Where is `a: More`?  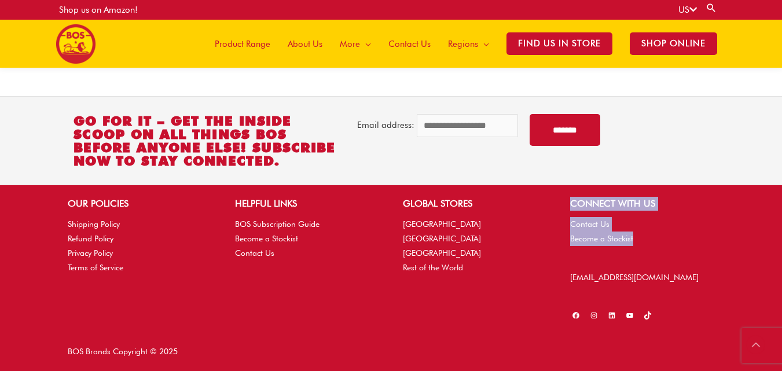 a: More is located at coordinates (355, 43).